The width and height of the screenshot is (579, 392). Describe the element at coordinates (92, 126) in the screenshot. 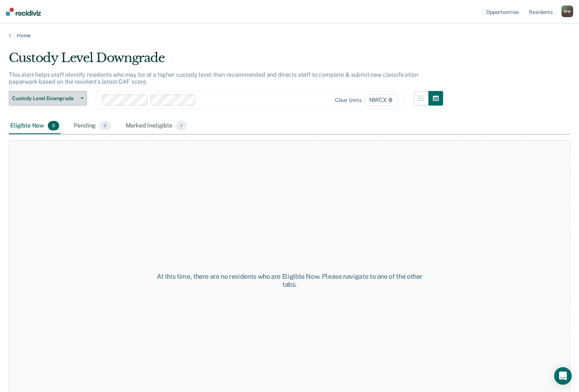

I see `div: Pending0` at that location.